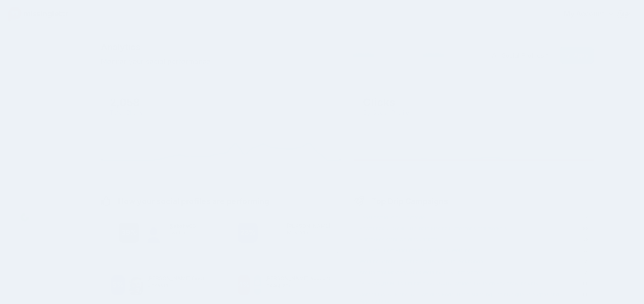 Image resolution: width=644 pixels, height=304 pixels. Describe the element at coordinates (459, 297) in the screenshot. I see `b: Comparing 7018 and 6011 Welding Rods: Understanding Their Unique Strengths and Applications` at that location.